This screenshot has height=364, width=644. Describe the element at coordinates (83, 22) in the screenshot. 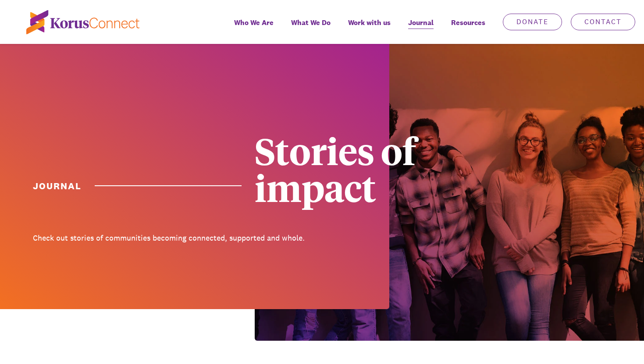

I see `img: korus-connect%2Fc5177985-88d5-491d-9cd7-4a1febad1357_logo.svg` at that location.